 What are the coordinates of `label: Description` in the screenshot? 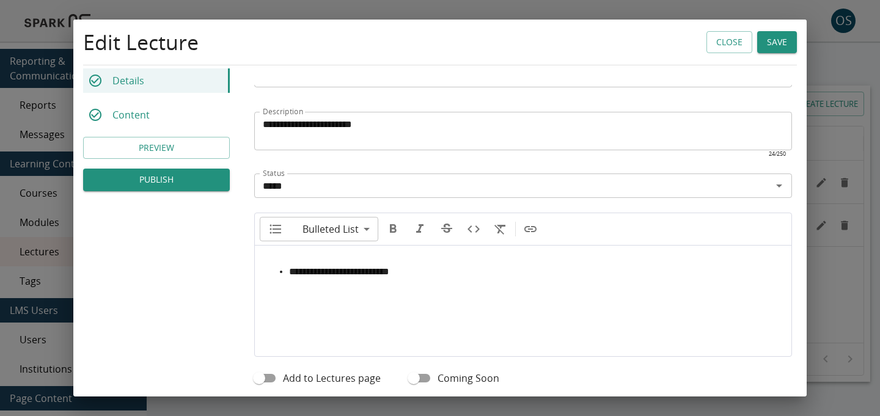 It's located at (283, 111).